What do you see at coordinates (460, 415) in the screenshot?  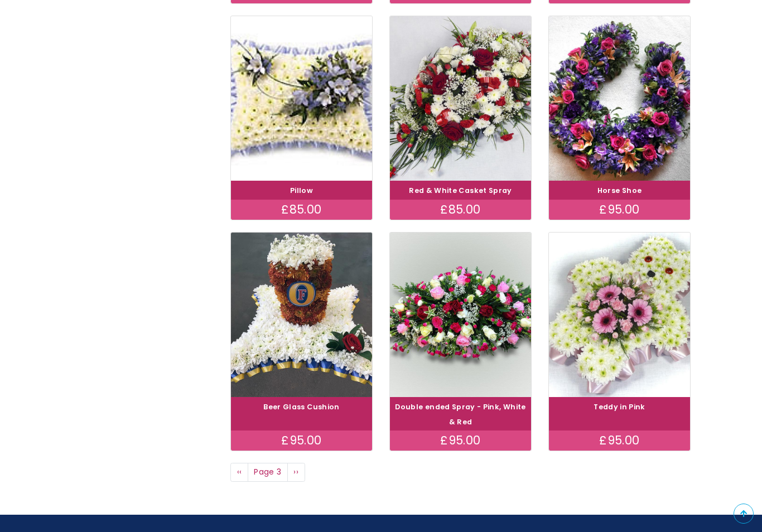 I see `a: Double ended Spray - Pink, White & Red` at bounding box center [460, 415].